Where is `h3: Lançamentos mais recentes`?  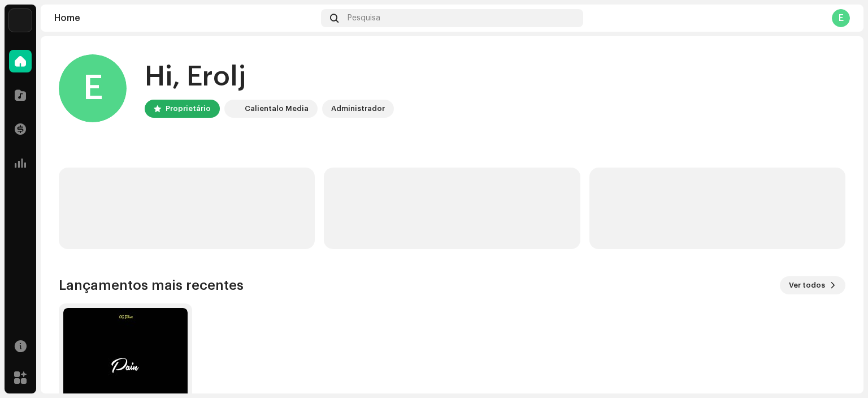 h3: Lançamentos mais recentes is located at coordinates (151, 285).